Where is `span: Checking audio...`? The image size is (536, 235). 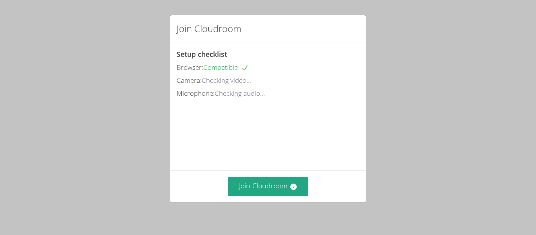 span: Checking audio... is located at coordinates (240, 93).